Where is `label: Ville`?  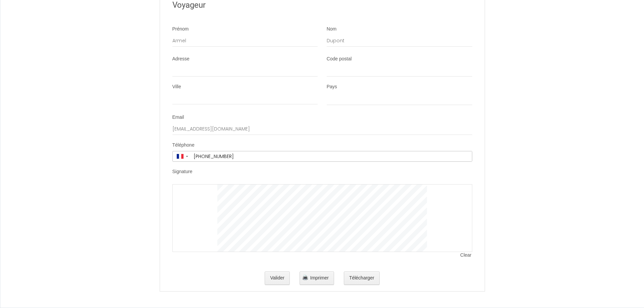
label: Ville is located at coordinates (177, 87).